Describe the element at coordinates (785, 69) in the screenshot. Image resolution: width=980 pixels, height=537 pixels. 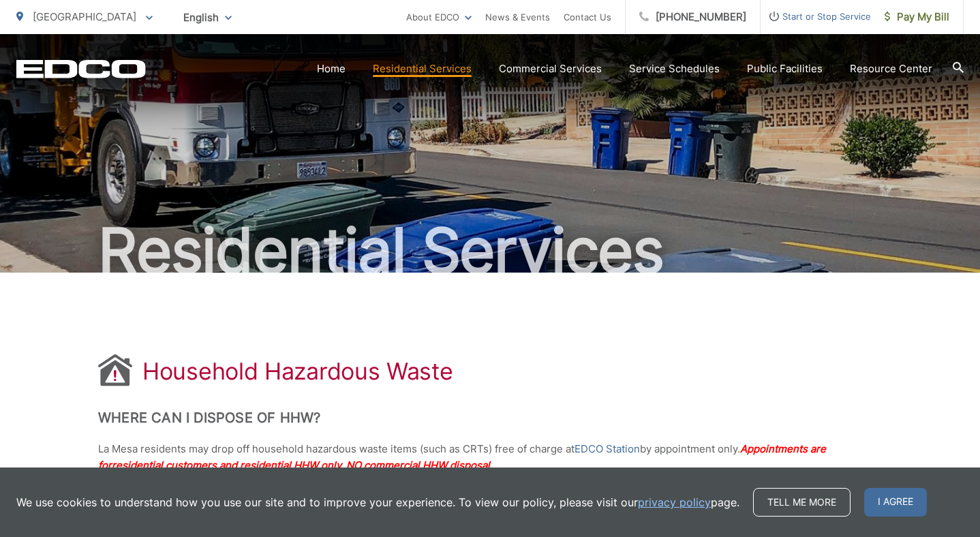
I see `a: Public Facilities` at that location.